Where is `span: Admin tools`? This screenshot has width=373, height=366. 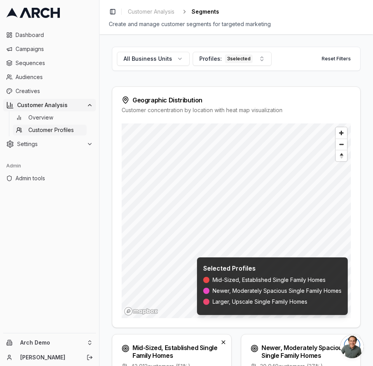 span: Admin tools is located at coordinates (54, 178).